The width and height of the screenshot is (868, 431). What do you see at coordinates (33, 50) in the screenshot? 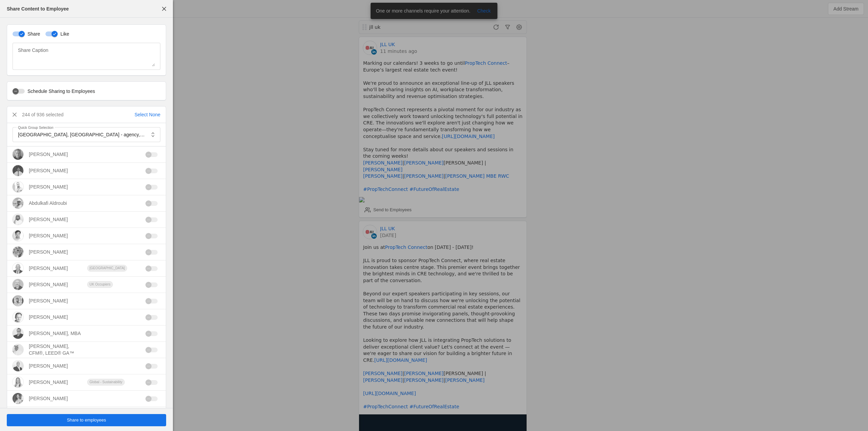
I see `mat-label: Share Caption` at bounding box center [33, 50].